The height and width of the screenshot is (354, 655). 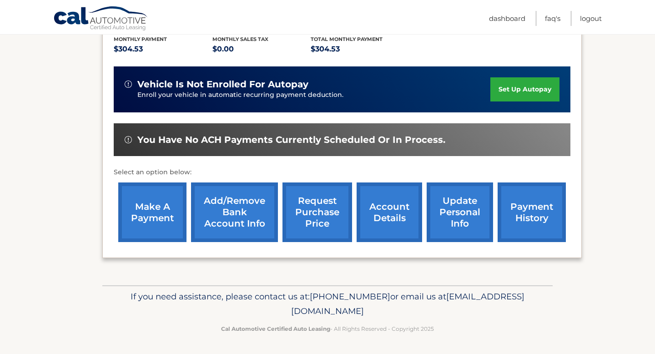 I want to click on p: Enroll your vehicle in automatic recurring payment deduction., so click(x=314, y=95).